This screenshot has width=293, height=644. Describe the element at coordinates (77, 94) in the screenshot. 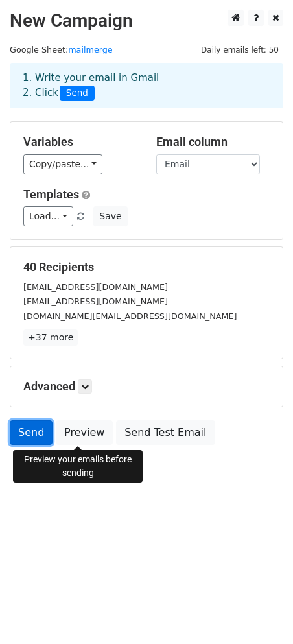

I see `span: Send` at that location.